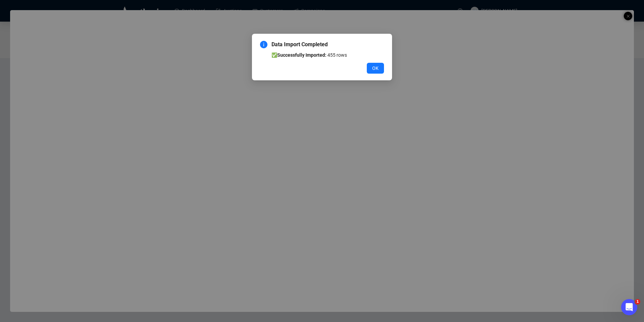 The height and width of the screenshot is (322, 644). Describe the element at coordinates (376, 68) in the screenshot. I see `span: OK` at that location.